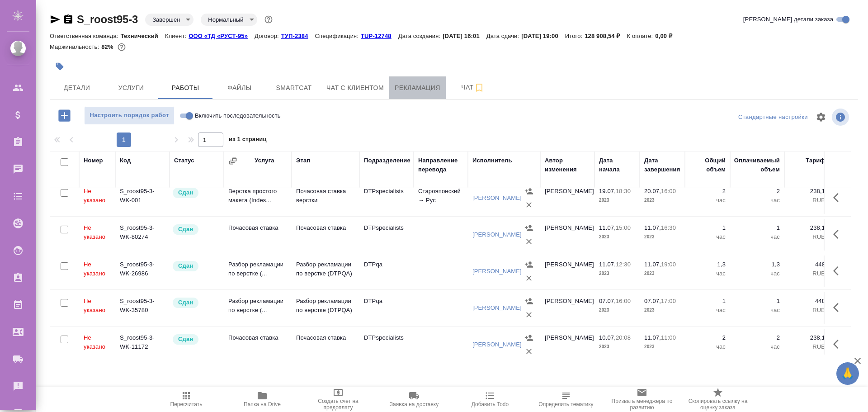 The width and height of the screenshot is (868, 412). What do you see at coordinates (414, 399) in the screenshot?
I see `button: Заявка на доставку` at bounding box center [414, 399].